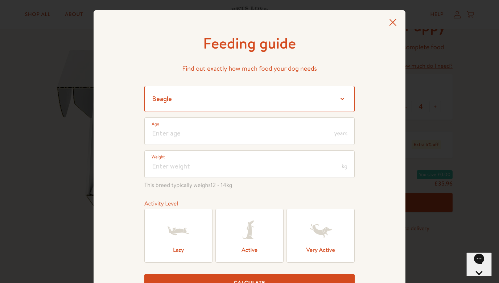 This screenshot has height=283, width=499. What do you see at coordinates (249, 204) in the screenshot?
I see `div: Activity Level` at bounding box center [249, 204].